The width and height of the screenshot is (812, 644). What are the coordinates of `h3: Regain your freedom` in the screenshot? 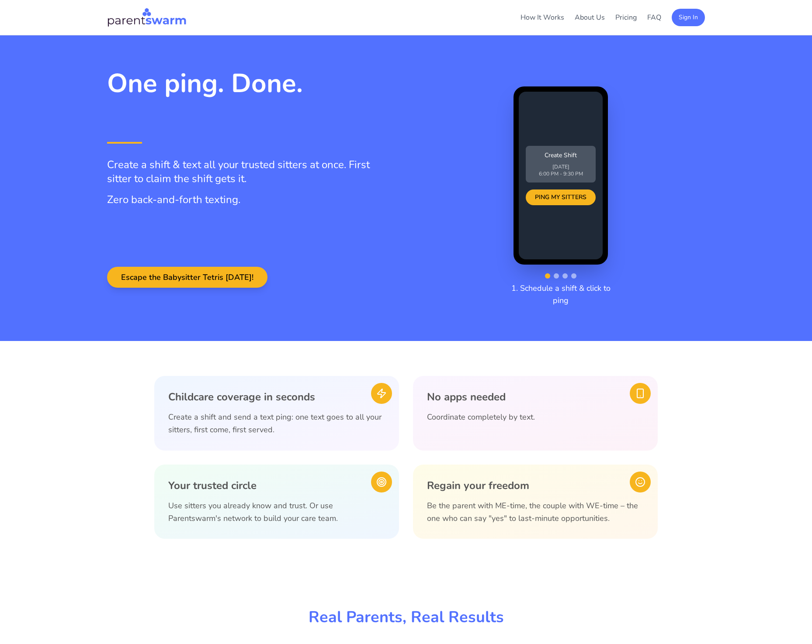 It's located at (535, 486).